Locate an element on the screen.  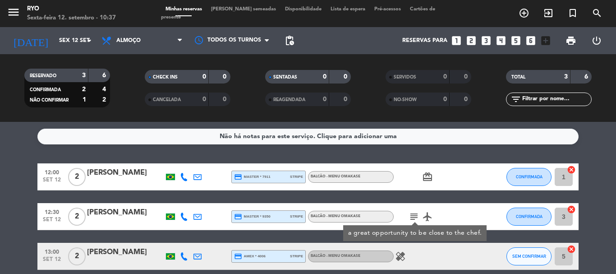
span: Almoço is located at coordinates (129, 41).